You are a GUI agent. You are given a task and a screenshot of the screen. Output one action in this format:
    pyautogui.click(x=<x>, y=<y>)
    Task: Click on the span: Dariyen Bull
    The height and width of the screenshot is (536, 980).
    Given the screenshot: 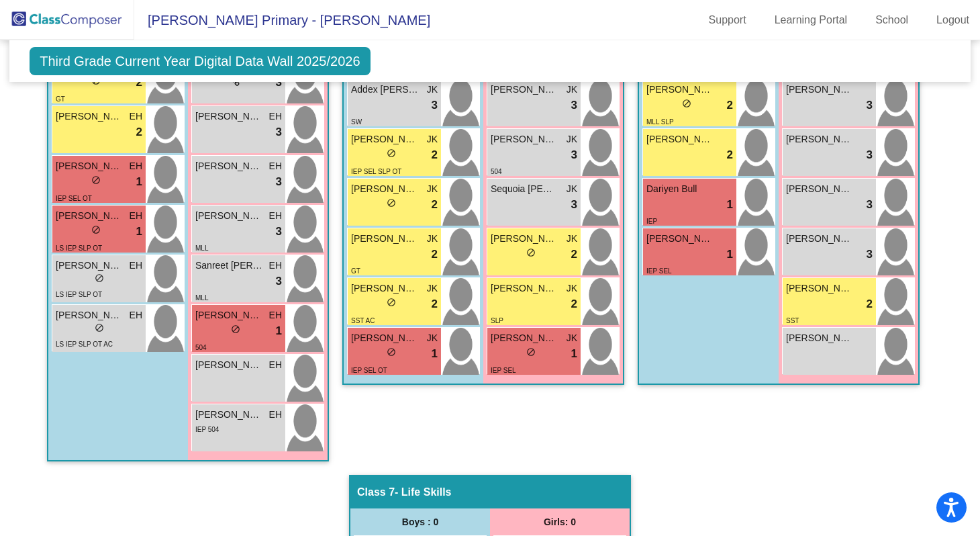 What is the action you would take?
    pyautogui.click(x=680, y=189)
    